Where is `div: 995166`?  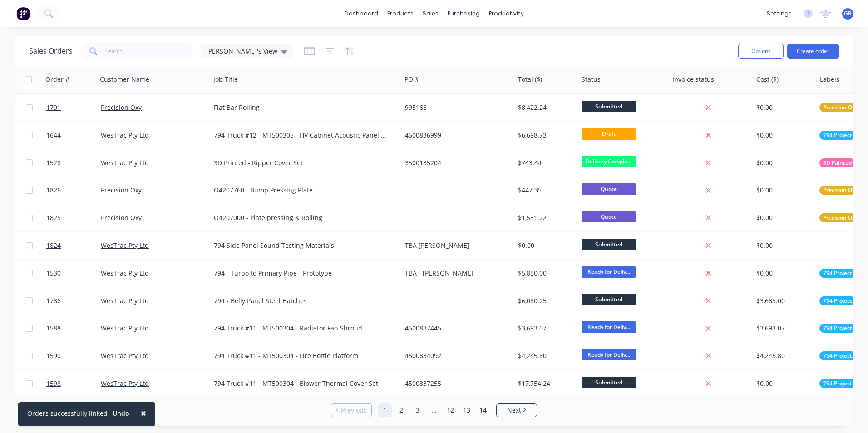
div: 995166 is located at coordinates (455, 108).